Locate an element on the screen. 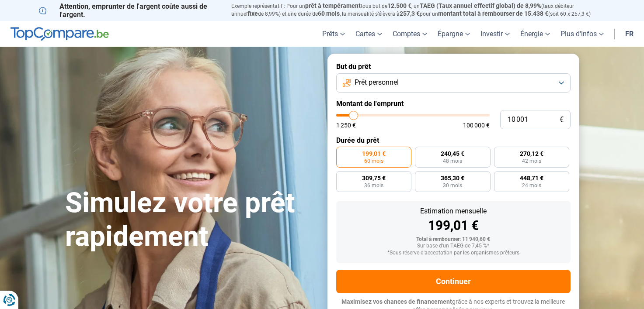 The image size is (644, 309). span: 100 000 € is located at coordinates (477, 126).